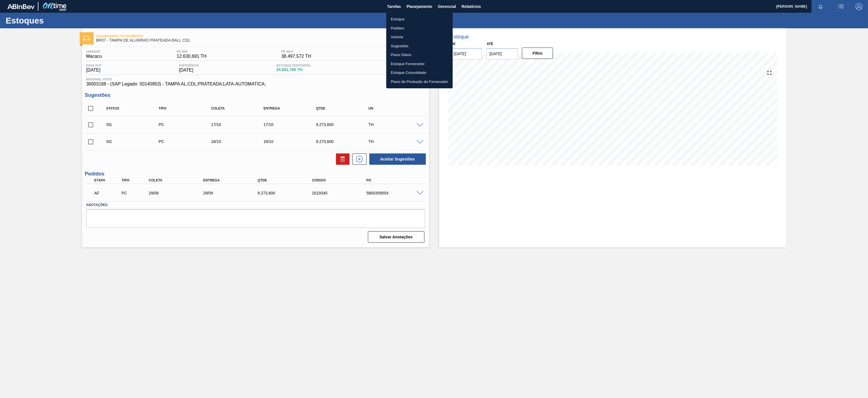 This screenshot has width=868, height=398. I want to click on a: Plano Diário, so click(419, 55).